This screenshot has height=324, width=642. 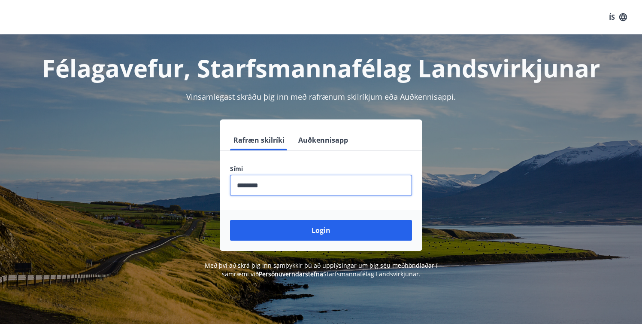 What do you see at coordinates (259, 140) in the screenshot?
I see `button: Rafræn skilríki` at bounding box center [259, 140].